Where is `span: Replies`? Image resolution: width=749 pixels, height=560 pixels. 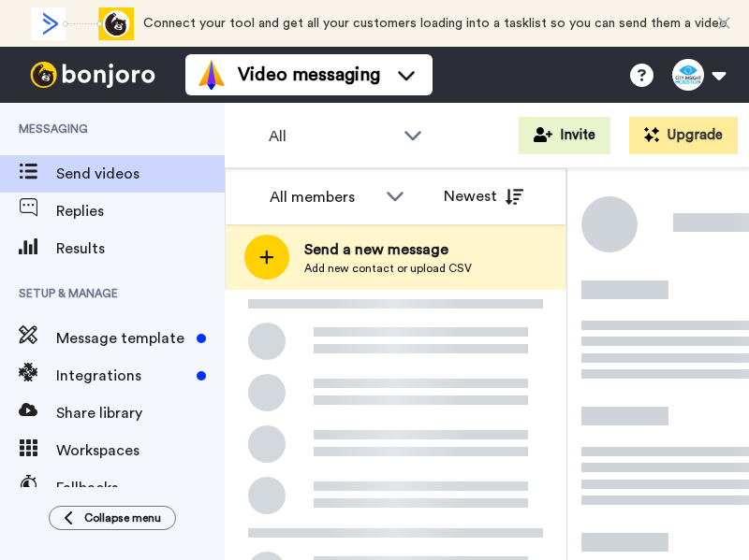
span: Replies is located at coordinates (140, 211).